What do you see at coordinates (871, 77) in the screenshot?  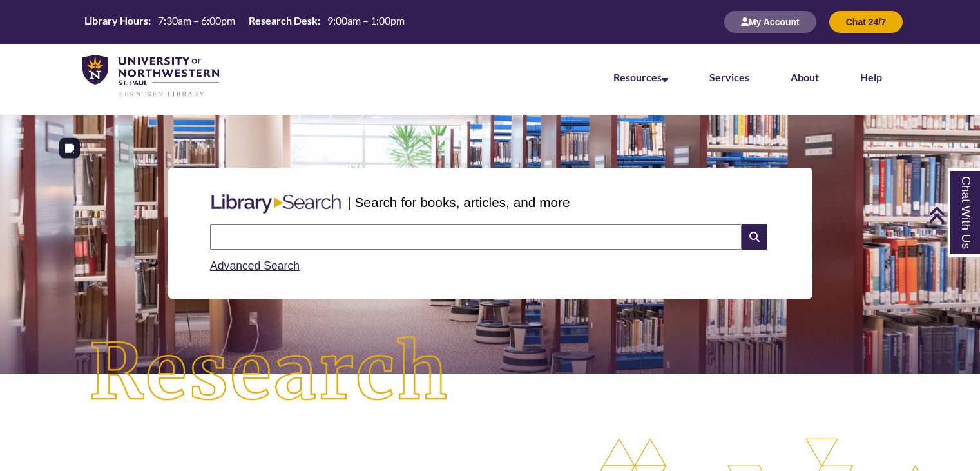 I see `a: Help` at bounding box center [871, 77].